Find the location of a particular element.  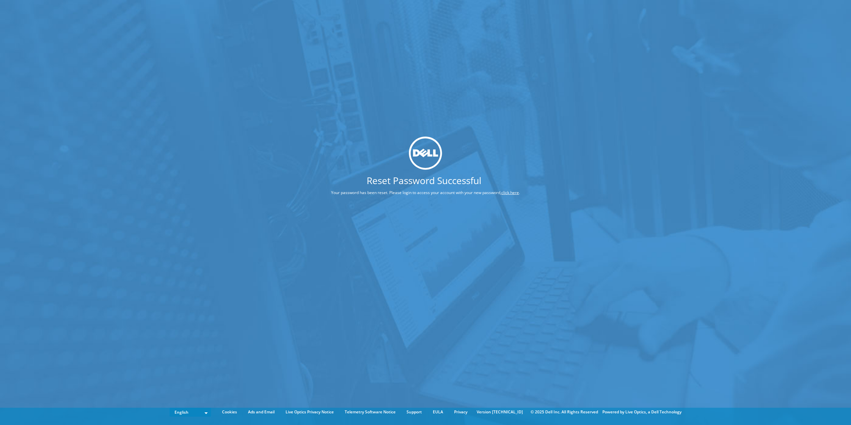

h1: Reset Password Successful is located at coordinates (424, 180).